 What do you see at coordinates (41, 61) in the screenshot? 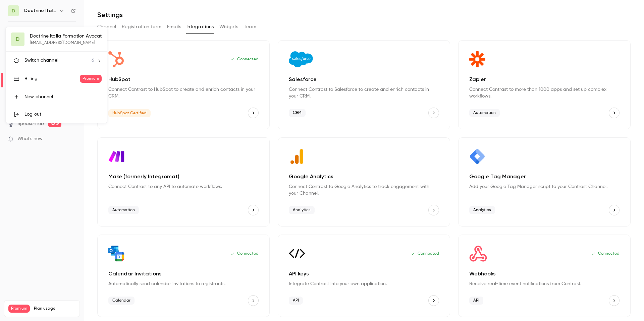
I see `span: Switch channel` at bounding box center [41, 61].